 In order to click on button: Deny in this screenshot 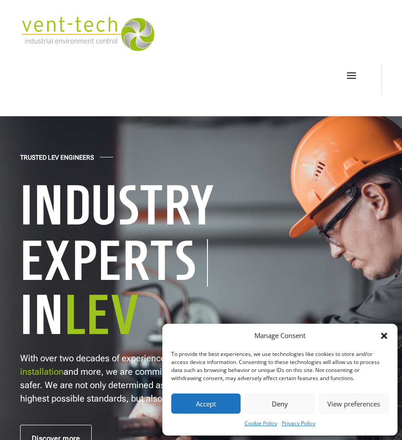, I will do `click(279, 403)`.